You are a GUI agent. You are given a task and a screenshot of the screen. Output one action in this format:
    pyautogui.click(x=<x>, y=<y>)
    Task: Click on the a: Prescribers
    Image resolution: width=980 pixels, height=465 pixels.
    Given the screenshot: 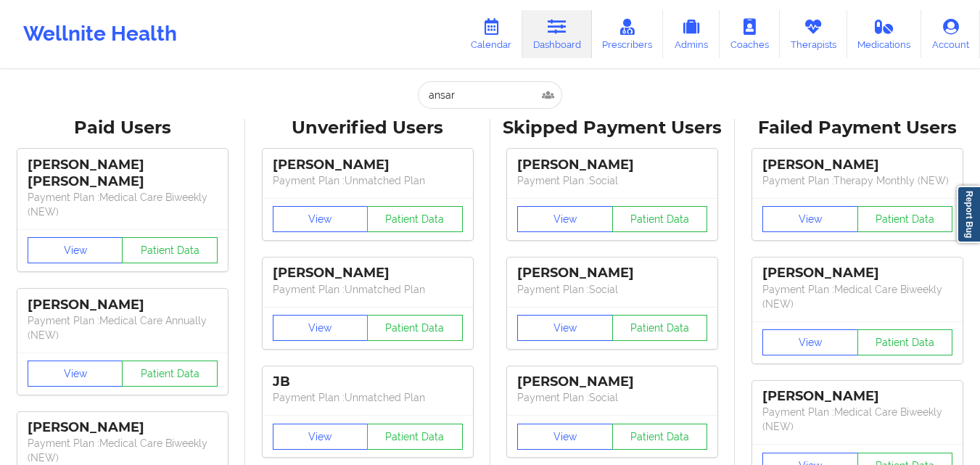 What is the action you would take?
    pyautogui.click(x=627, y=34)
    